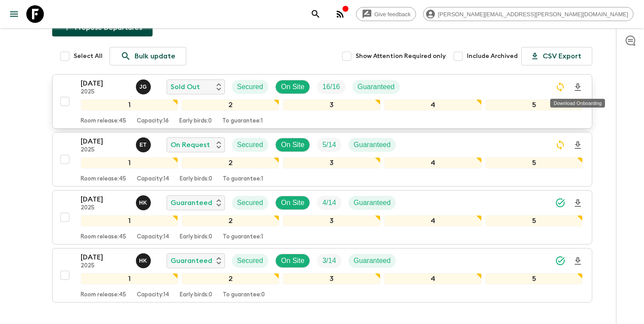  I want to click on span: Hanna Kristín Másdóttir, so click(144, 202).